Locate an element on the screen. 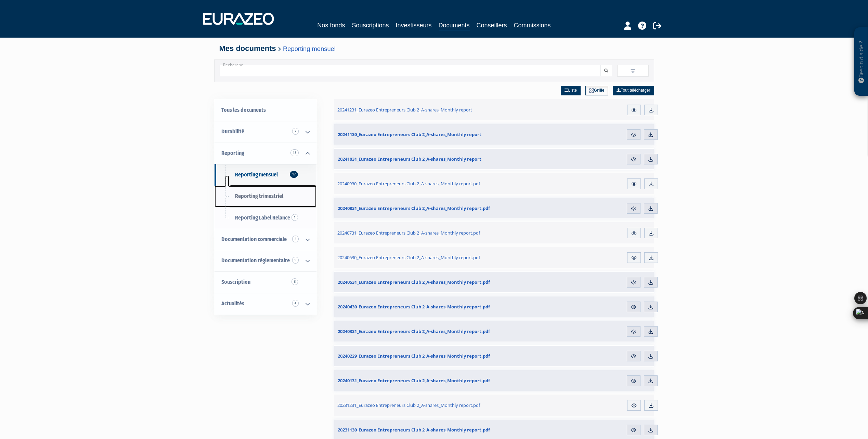  span: 20240331_Eurazeo Entrepreneurs Club 2_A-shares_Monthly report.pdf is located at coordinates (414, 331).